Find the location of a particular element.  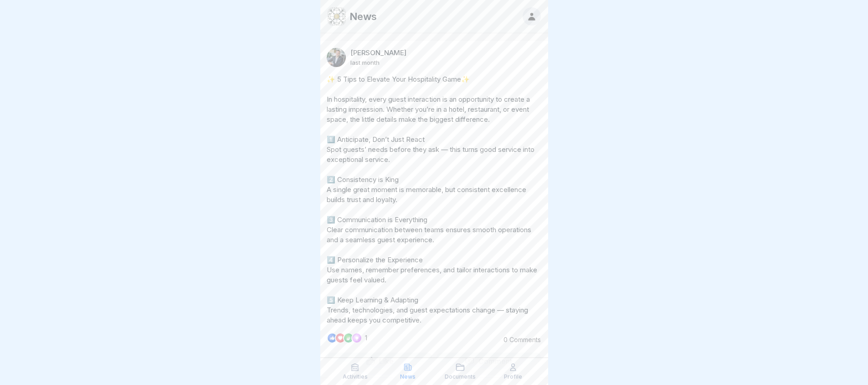

p: Documents is located at coordinates (460, 376).